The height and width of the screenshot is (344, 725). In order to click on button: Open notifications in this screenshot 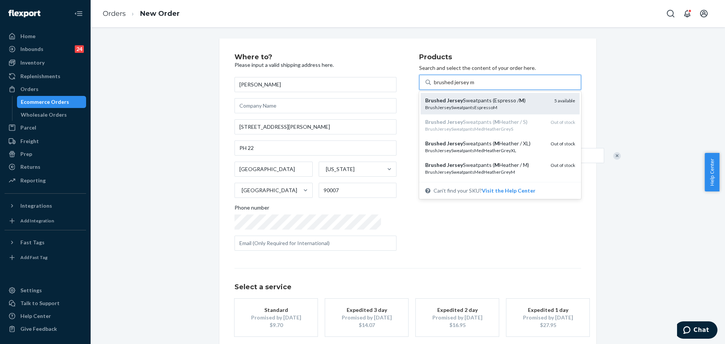, I will do `click(688, 14)`.